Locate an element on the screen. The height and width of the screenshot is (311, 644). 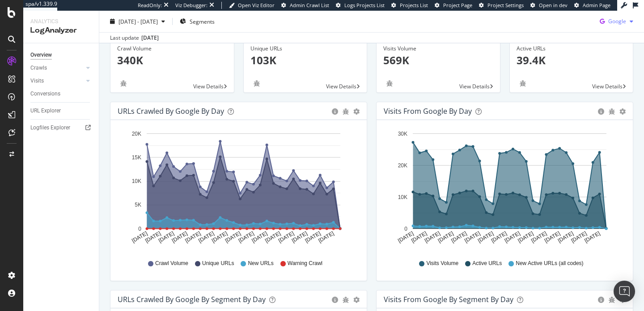
div: Active URLs is located at coordinates (571, 49).